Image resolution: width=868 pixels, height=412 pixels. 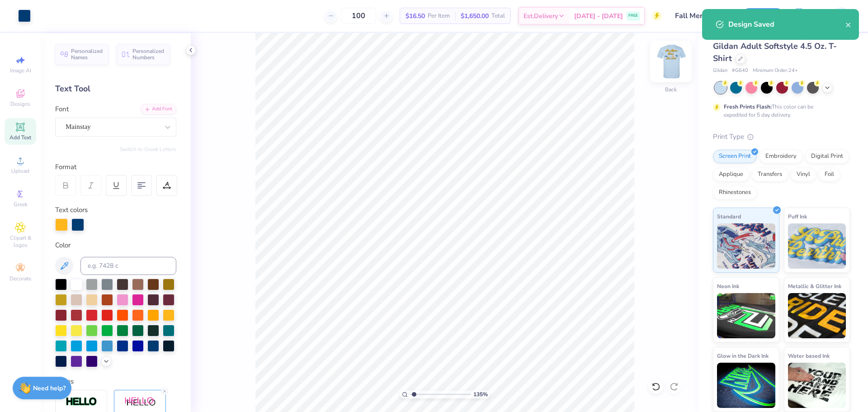 What do you see at coordinates (829, 175) in the screenshot?
I see `div: Foil` at bounding box center [829, 175].